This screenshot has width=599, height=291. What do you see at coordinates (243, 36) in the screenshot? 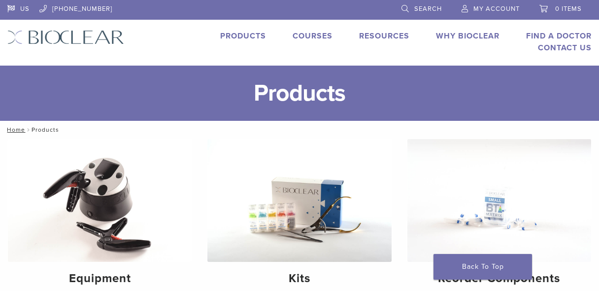
I see `a: Products` at bounding box center [243, 36].